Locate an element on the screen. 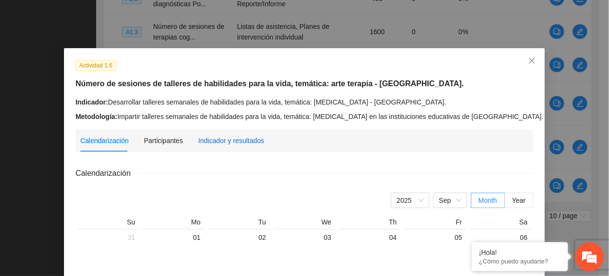 This screenshot has width=609, height=276. span: close is located at coordinates (532, 61).